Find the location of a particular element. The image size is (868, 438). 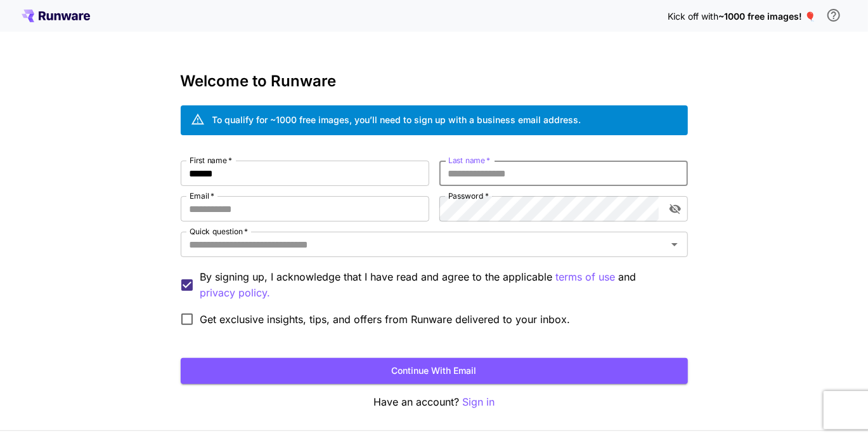

button: Continue with email is located at coordinates (434, 370).